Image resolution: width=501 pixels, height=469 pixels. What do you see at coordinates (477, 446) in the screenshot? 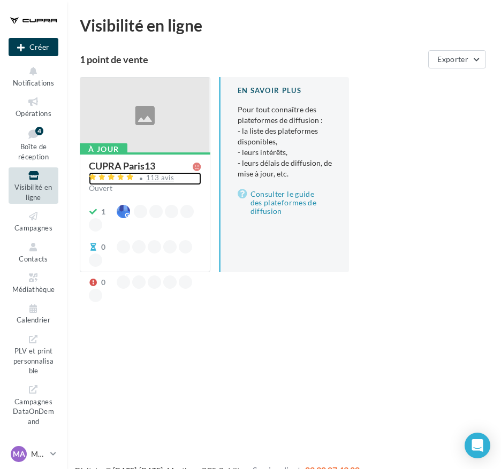
I see `div: Open Intercom Messenger` at bounding box center [477, 446].